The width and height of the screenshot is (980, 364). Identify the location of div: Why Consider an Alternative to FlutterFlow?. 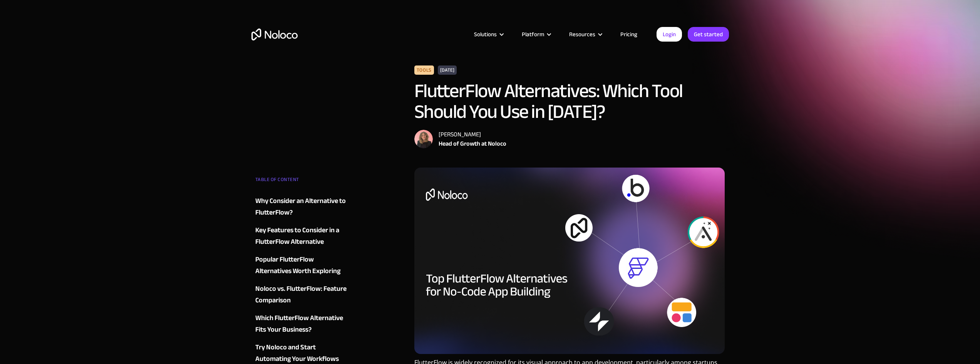
(302, 207).